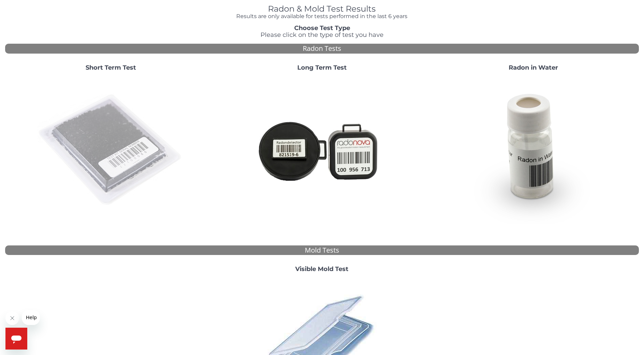  What do you see at coordinates (322, 269) in the screenshot?
I see `strong: Visible Mold Test` at bounding box center [322, 269].